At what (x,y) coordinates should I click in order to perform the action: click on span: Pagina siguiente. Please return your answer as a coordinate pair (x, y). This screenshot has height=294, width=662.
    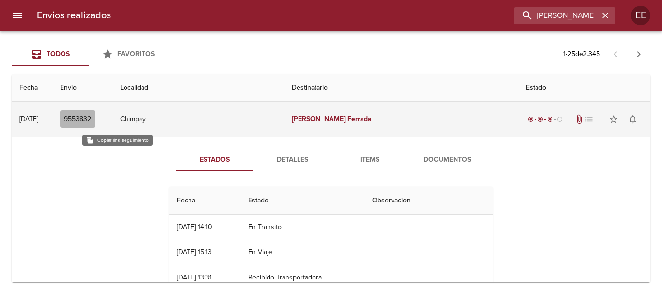
    Looking at the image, I should click on (638, 54).